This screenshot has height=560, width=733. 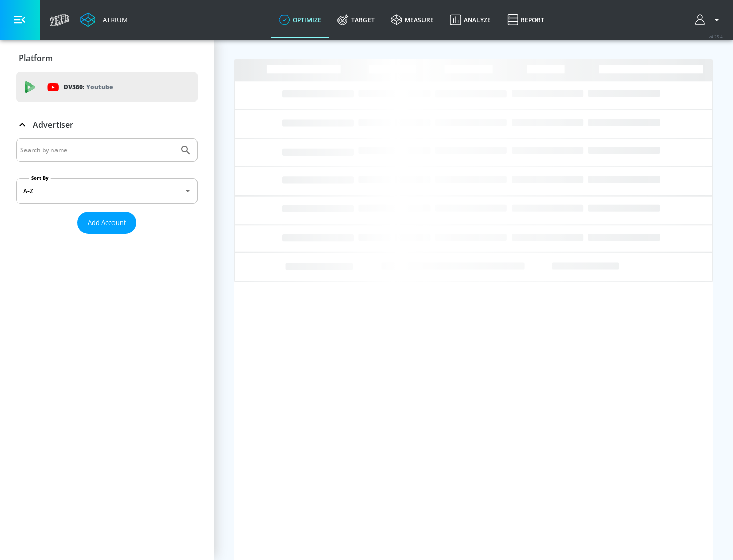 I want to click on span: v 4.25.4, so click(x=716, y=36).